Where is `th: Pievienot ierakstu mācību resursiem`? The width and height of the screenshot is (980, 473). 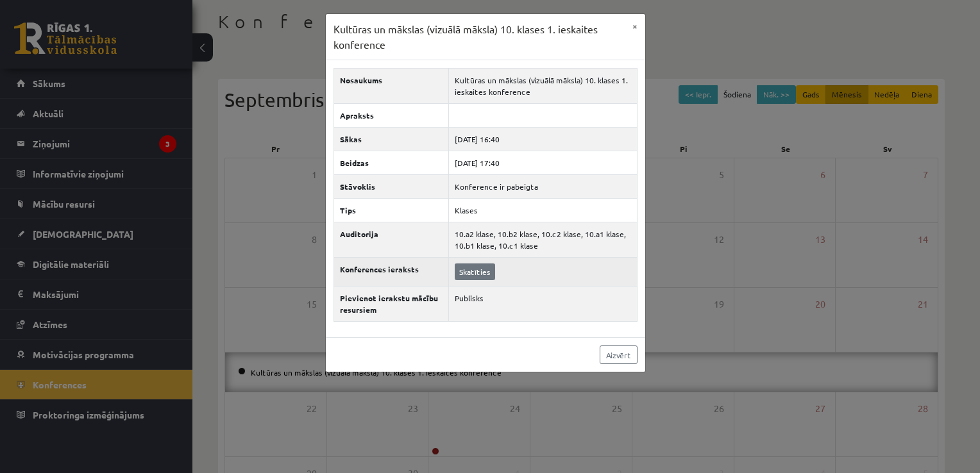 th: Pievienot ierakstu mācību resursiem is located at coordinates (390, 304).